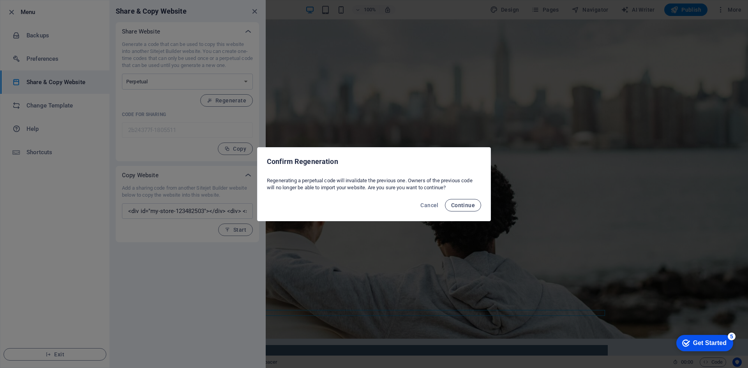 The height and width of the screenshot is (368, 748). Describe the element at coordinates (463, 205) in the screenshot. I see `span: Continue` at that location.